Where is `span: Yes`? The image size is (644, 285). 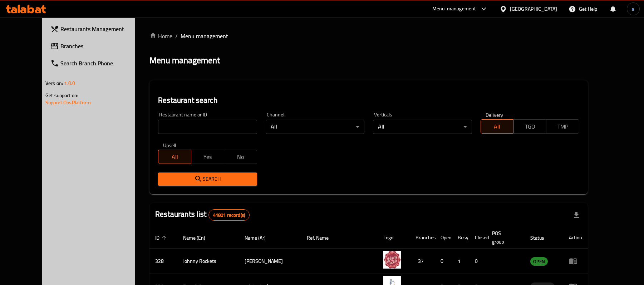 span: Yes is located at coordinates (208, 157).